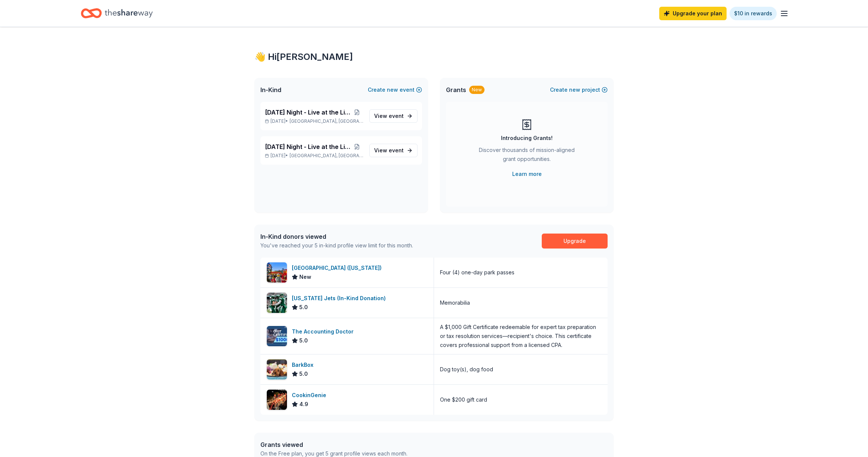  I want to click on span: Grants, so click(456, 90).